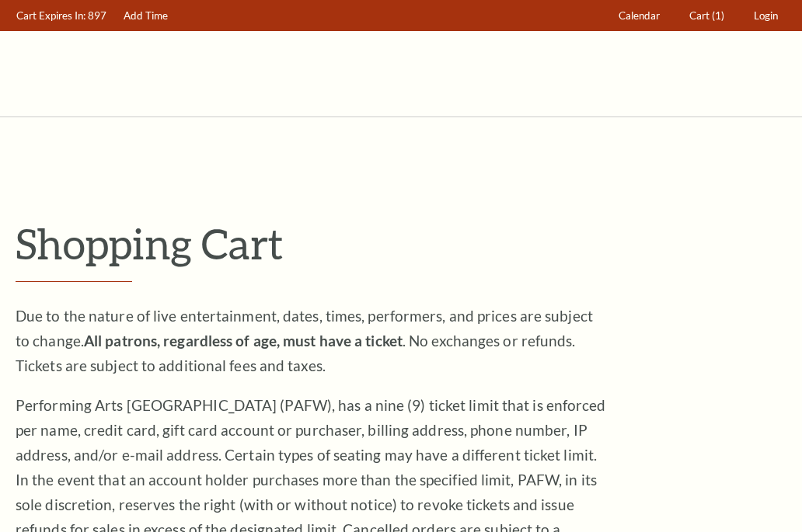  I want to click on span: Cart, so click(700, 15).